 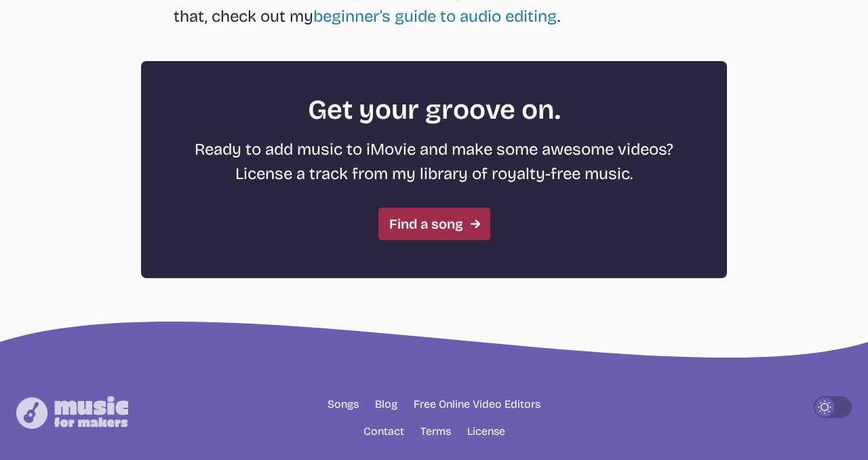 I want to click on a: Blog, so click(x=386, y=404).